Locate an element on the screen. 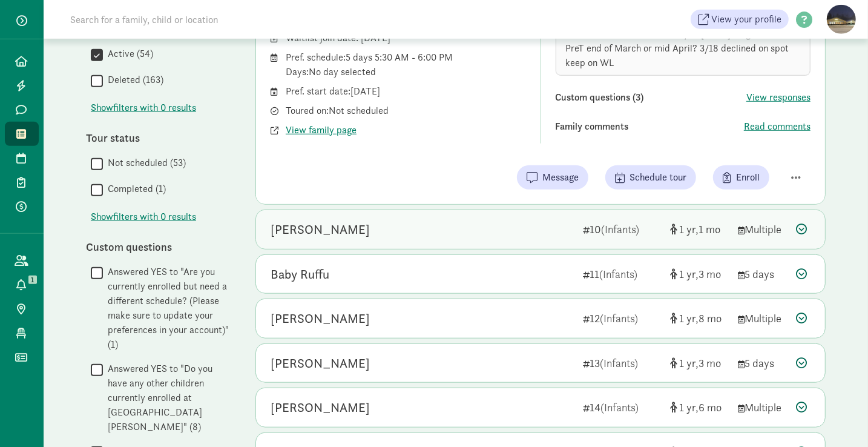 This screenshot has height=447, width=868. button: View family page is located at coordinates (321, 130).